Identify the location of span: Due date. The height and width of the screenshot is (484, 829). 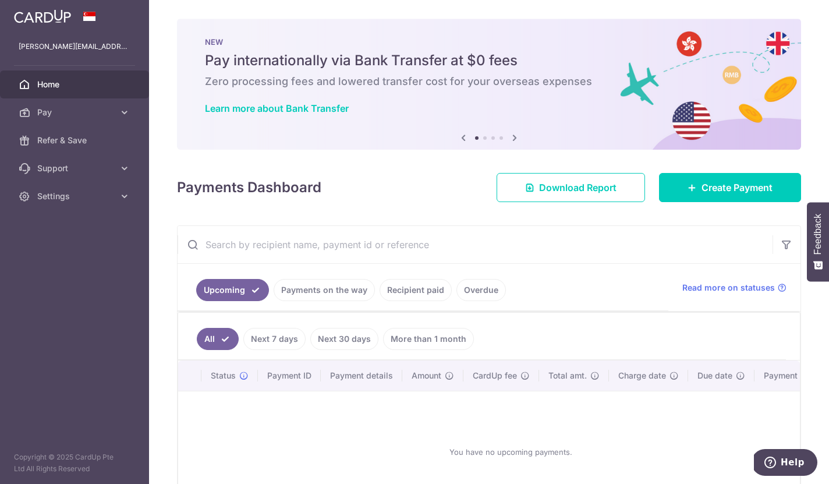
(715, 375).